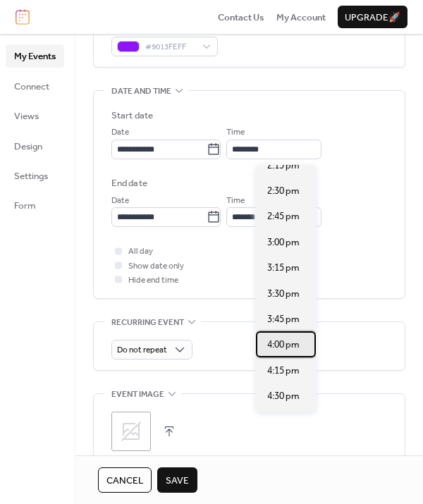 The image size is (423, 504). I want to click on span: My Account, so click(301, 18).